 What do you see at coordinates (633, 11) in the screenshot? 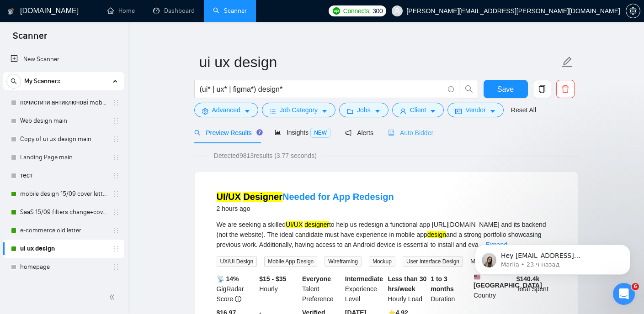
I see `button: setting` at bounding box center [633, 11].